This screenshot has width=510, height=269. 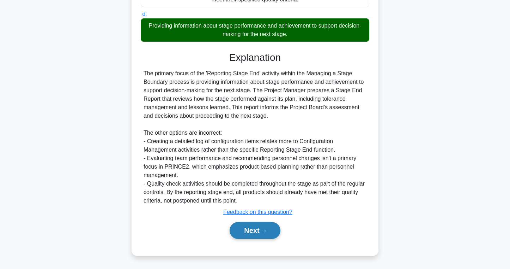 I want to click on div: Providing information about stage performance and achievement to support decision-making for the ..., so click(x=255, y=30).